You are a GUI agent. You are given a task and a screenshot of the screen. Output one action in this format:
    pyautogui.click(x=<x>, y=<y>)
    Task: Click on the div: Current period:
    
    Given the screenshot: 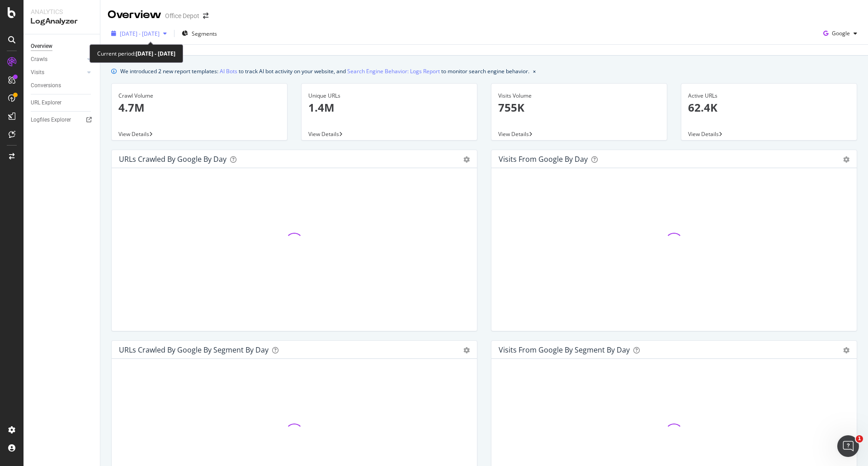 What is the action you would take?
    pyautogui.click(x=137, y=53)
    